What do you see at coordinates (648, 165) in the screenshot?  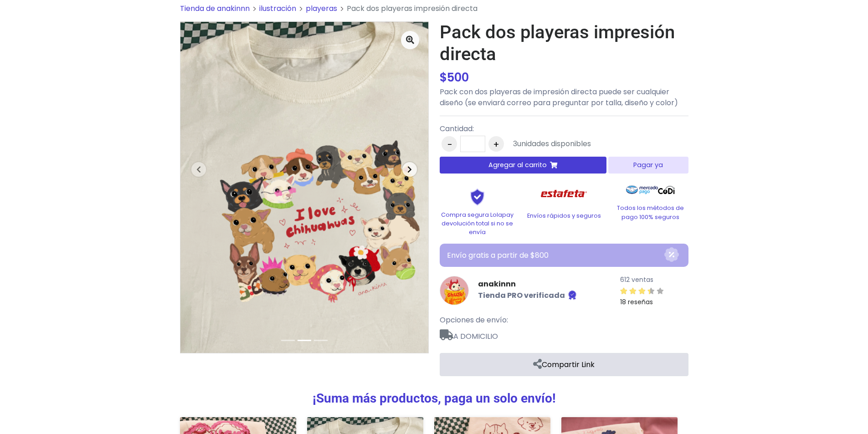 I see `button: Pagar ya` at bounding box center [648, 165].